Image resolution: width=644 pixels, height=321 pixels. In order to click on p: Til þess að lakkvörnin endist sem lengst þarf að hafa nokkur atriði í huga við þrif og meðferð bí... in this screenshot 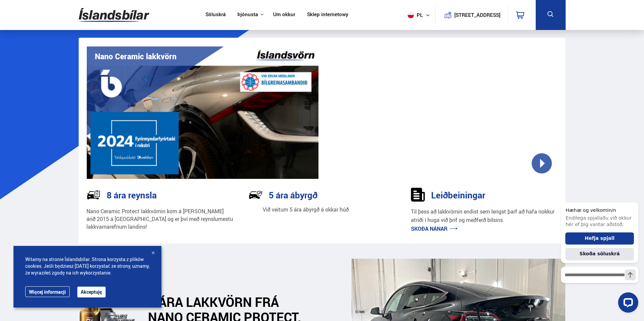, I will do `click(484, 216)`.